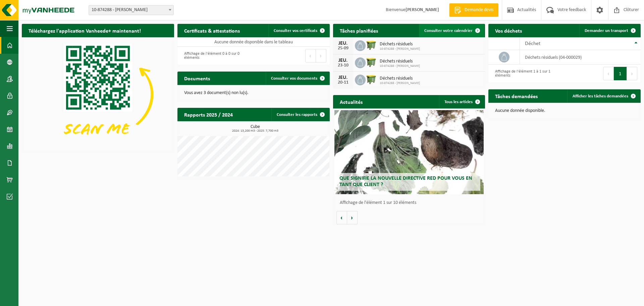 This screenshot has height=306, width=644. Describe the element at coordinates (473, 10) in the screenshot. I see `a: Demande devis` at that location.